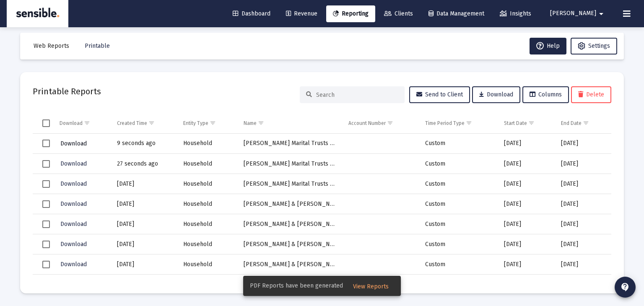 The height and width of the screenshot is (306, 644). Describe the element at coordinates (212, 123) in the screenshot. I see `span: Show filter options for column 'Entity Type'` at that location.